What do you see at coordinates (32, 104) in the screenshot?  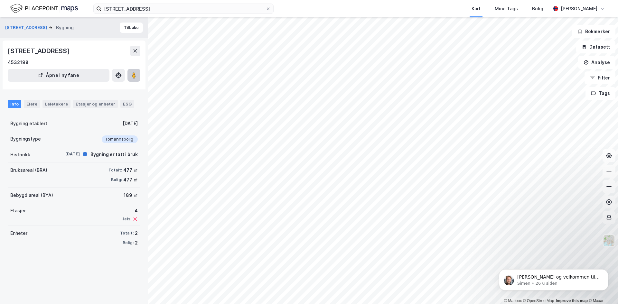 I see `div: Eiere` at bounding box center [32, 104].